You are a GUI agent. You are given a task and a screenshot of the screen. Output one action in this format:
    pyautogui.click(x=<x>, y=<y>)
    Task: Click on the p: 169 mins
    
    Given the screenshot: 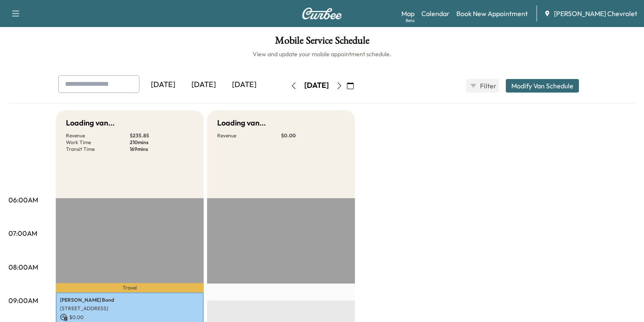 What is the action you would take?
    pyautogui.click(x=162, y=149)
    